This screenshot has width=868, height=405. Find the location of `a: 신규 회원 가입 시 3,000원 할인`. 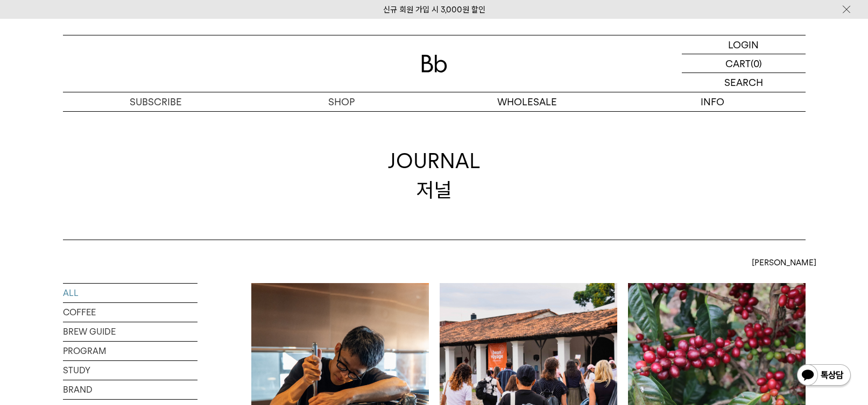

a: 신규 회원 가입 시 3,000원 할인 is located at coordinates (434, 9).